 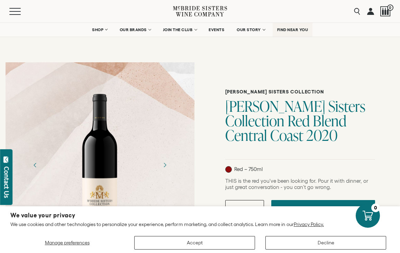 I want to click on button: Next, so click(x=165, y=165).